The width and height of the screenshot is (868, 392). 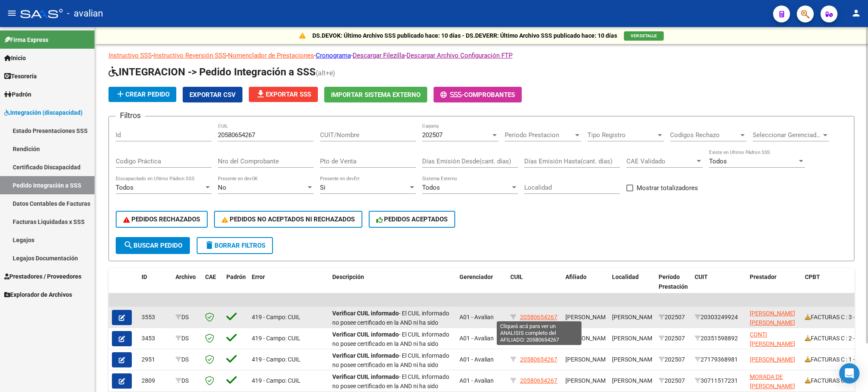 I want to click on span: No, so click(x=222, y=187).